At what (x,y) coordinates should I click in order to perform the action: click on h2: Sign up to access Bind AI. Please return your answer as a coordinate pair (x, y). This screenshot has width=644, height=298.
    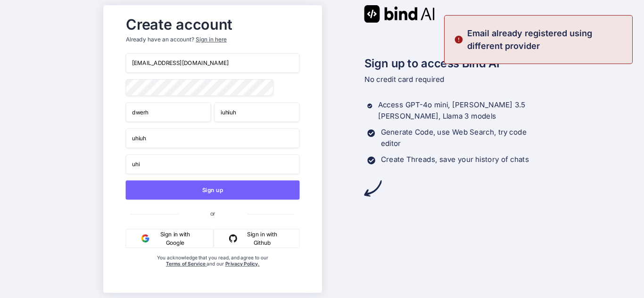
    Looking at the image, I should click on (452, 63).